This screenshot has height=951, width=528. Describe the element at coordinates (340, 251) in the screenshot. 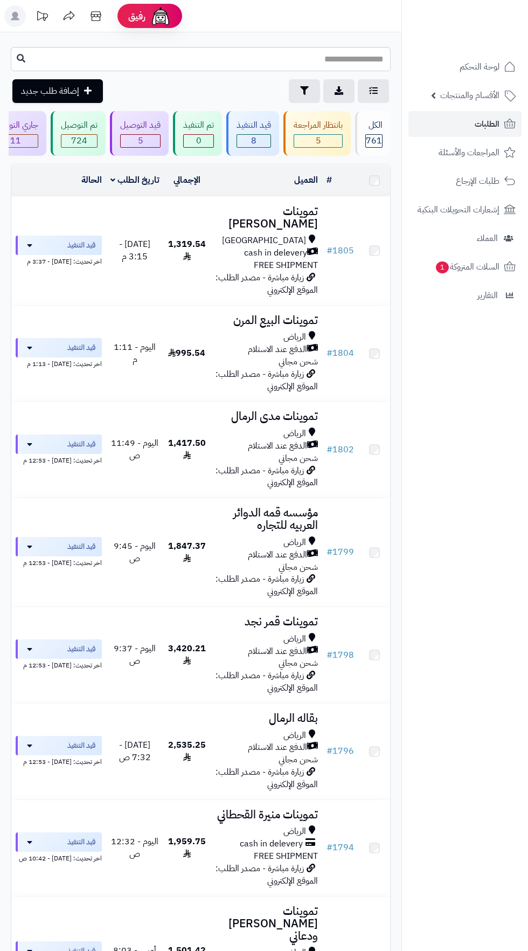

I see `a: #1805` at that location.